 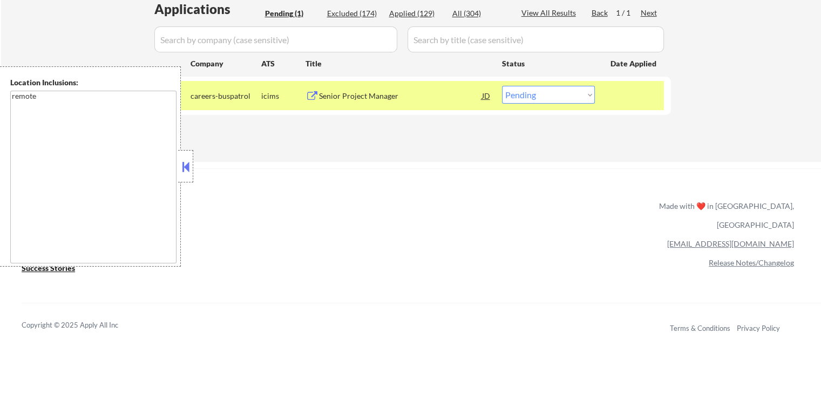 What do you see at coordinates (208, 9) in the screenshot?
I see `div: Applications` at bounding box center [208, 9].